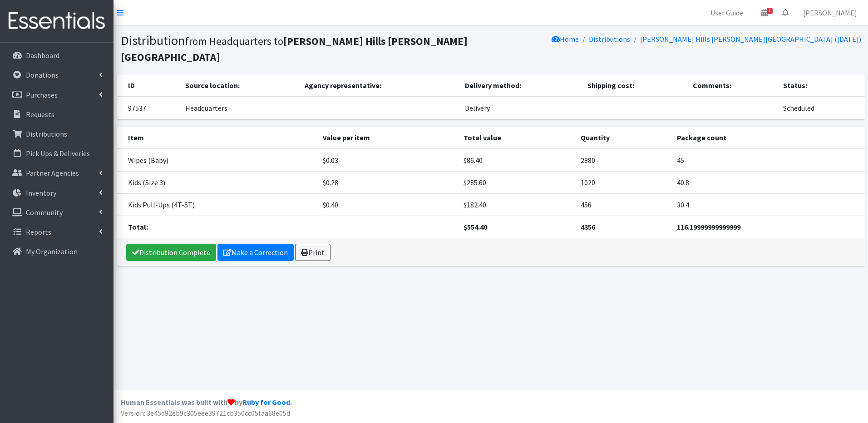 This screenshot has width=868, height=423. Describe the element at coordinates (58, 153) in the screenshot. I see `p: Pick Ups & Deliveries` at that location.